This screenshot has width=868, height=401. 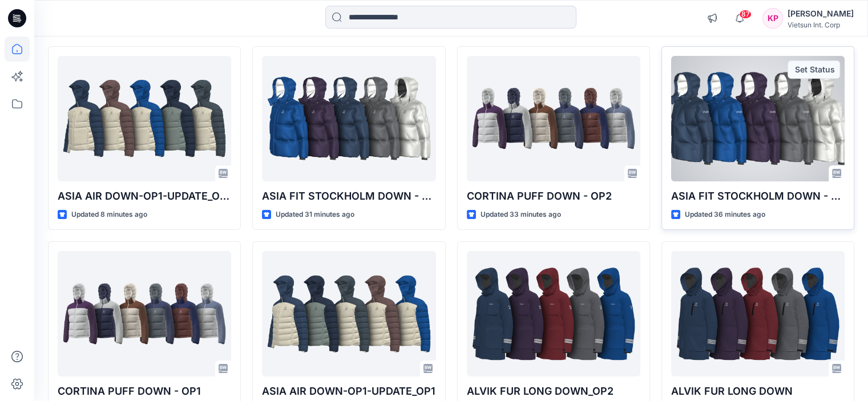 I want to click on span: 87, so click(x=745, y=14).